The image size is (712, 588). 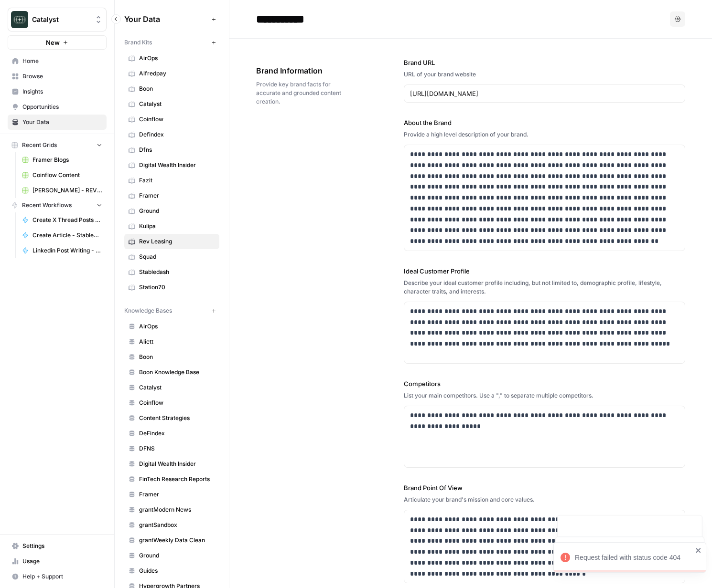 What do you see at coordinates (177, 120) in the screenshot?
I see `span: Coinflow` at bounding box center [177, 120].